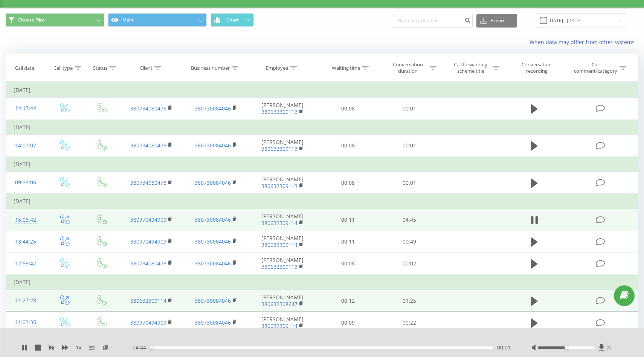 The width and height of the screenshot is (644, 357). I want to click on td: 00:02, so click(410, 264).